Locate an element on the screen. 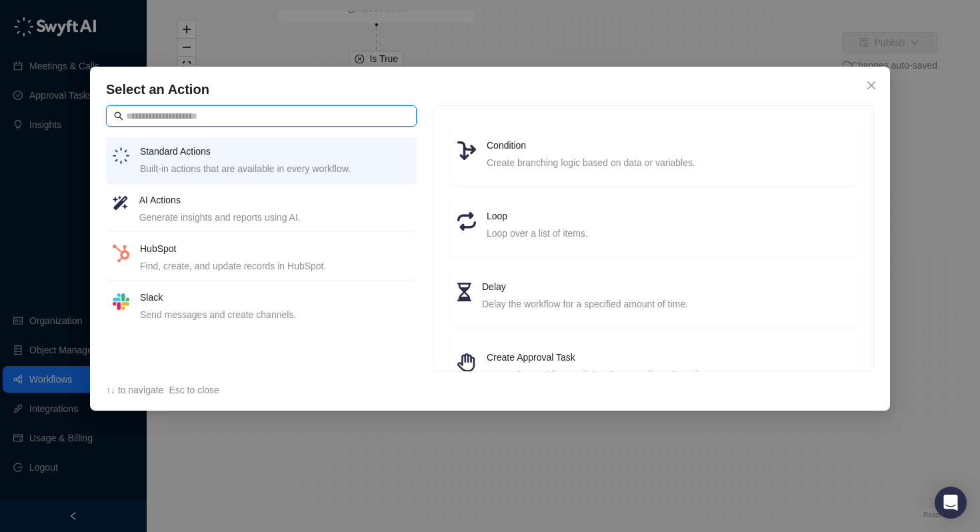  div: Pause the workflow until data is manually reviewed. is located at coordinates (668, 374).